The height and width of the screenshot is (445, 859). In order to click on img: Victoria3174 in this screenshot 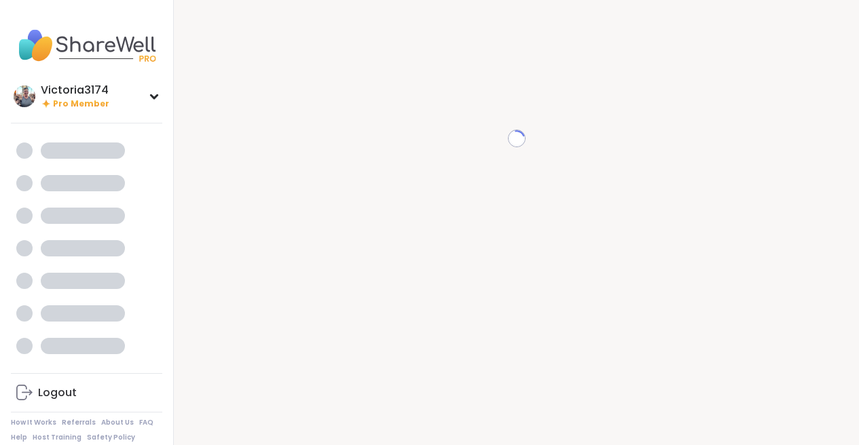, I will do `click(24, 96)`.